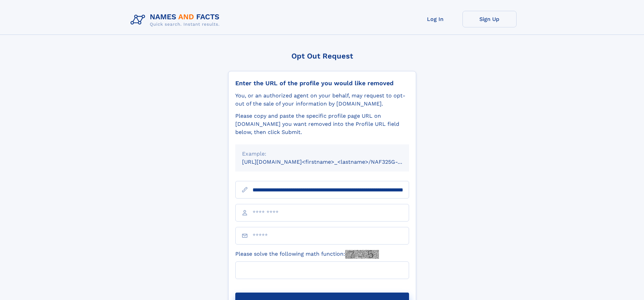 The height and width of the screenshot is (300, 644). What do you see at coordinates (435, 19) in the screenshot?
I see `a: Log In` at bounding box center [435, 19].